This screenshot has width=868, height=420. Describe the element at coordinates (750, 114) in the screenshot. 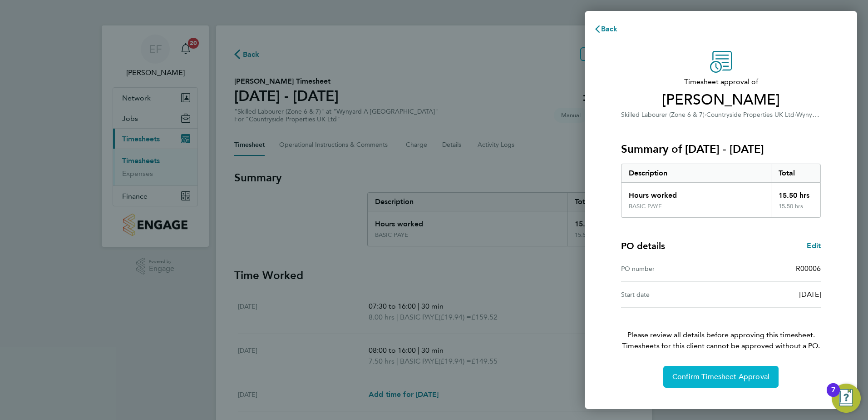

I see `span: Countryside Properties UK Ltd` at that location.